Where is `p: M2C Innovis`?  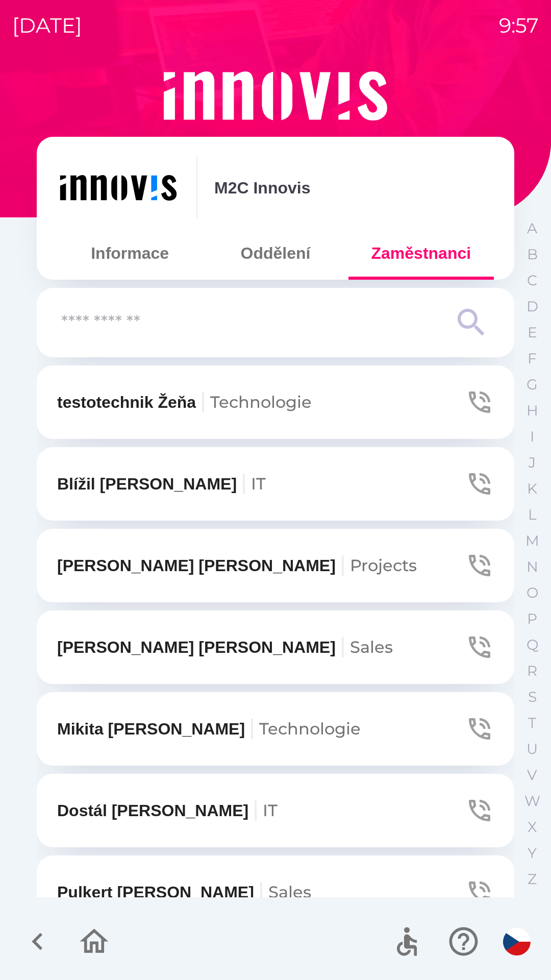 p: M2C Innovis is located at coordinates (262, 188).